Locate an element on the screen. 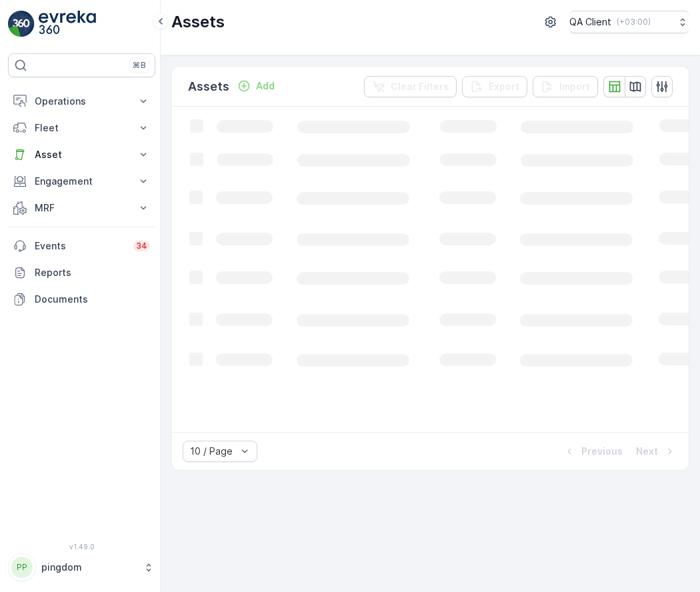  p: ( +03:00 ) is located at coordinates (634, 22).